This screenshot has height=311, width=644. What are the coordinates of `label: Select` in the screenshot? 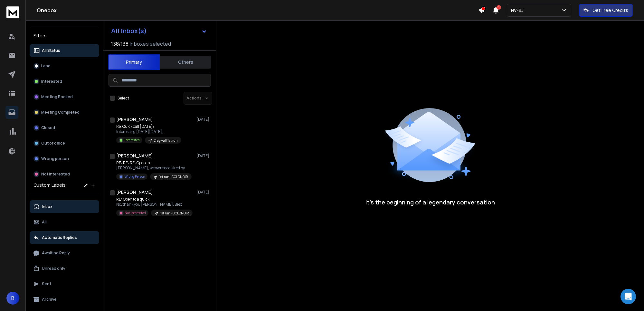 It's located at (123, 98).